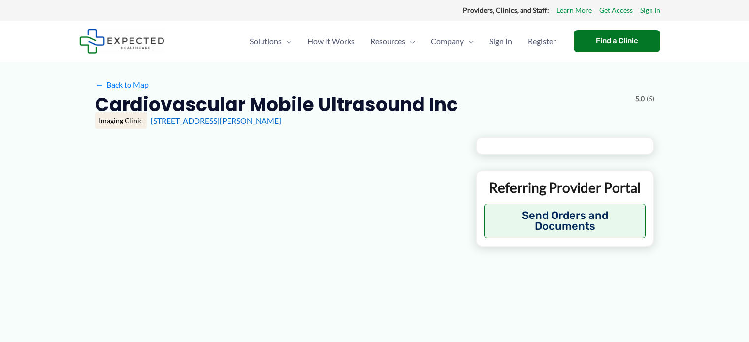  I want to click on a: Register, so click(541, 41).